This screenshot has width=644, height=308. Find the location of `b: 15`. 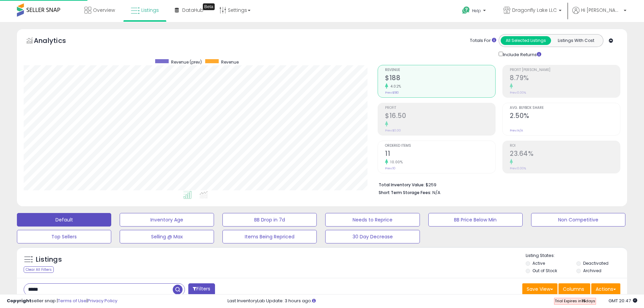

b: 15 is located at coordinates (583, 300).